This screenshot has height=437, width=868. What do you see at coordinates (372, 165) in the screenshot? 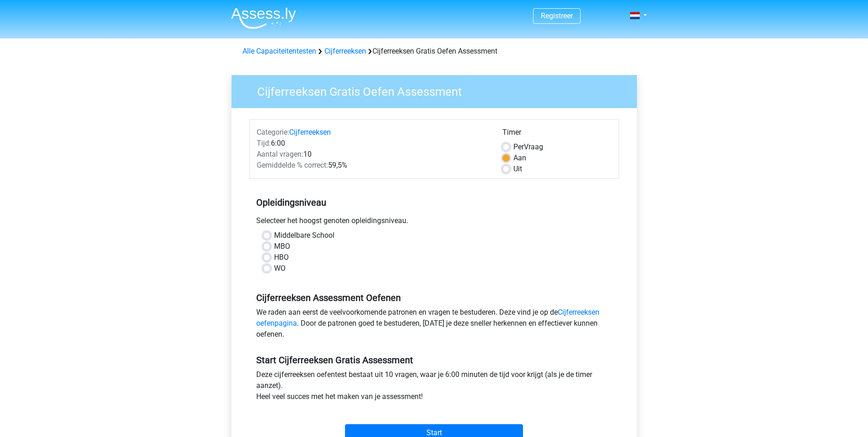
I see `div: 59,5%` at bounding box center [372, 165].